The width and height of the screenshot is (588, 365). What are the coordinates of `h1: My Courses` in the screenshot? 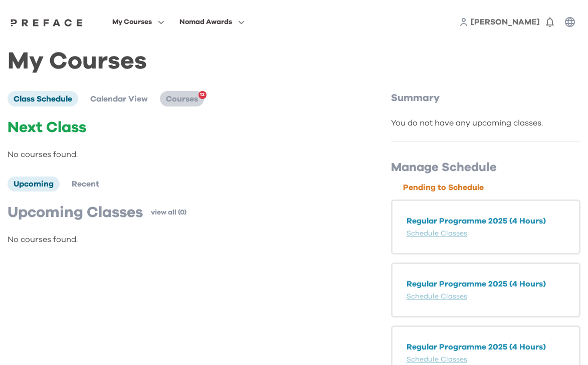 It's located at (294, 61).